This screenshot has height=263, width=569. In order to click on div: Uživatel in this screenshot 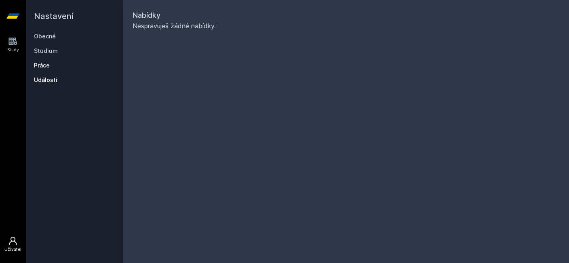, I will do `click(13, 250)`.